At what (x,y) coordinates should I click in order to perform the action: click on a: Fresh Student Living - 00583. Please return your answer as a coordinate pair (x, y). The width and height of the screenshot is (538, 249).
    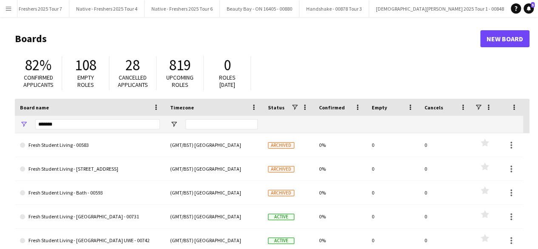
    Looking at the image, I should click on (90, 145).